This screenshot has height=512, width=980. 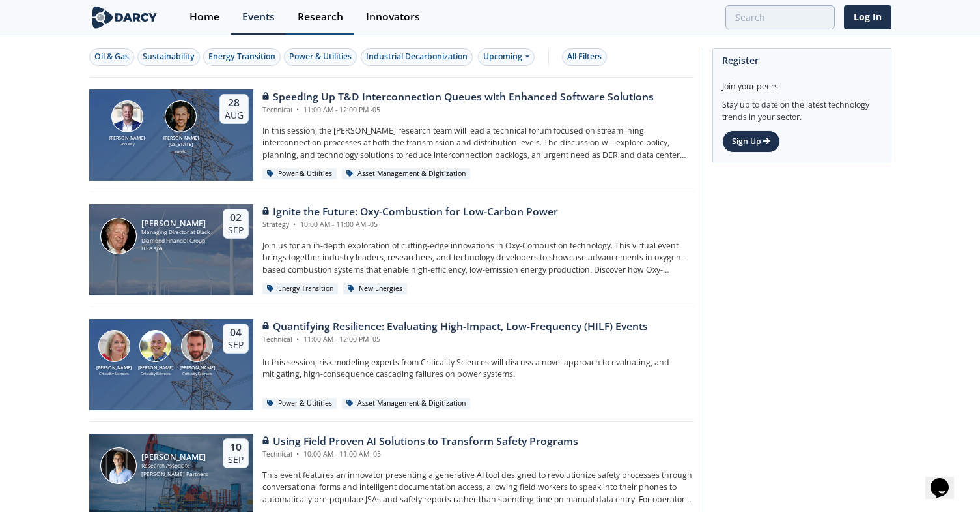 I want to click on div: Sustainability, so click(x=169, y=56).